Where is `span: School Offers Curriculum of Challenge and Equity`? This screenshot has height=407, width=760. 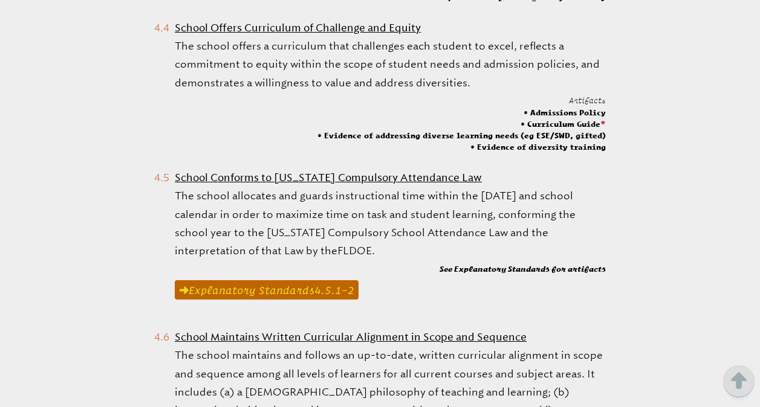
span: School Offers Curriculum of Challenge and Equity is located at coordinates (297, 28).